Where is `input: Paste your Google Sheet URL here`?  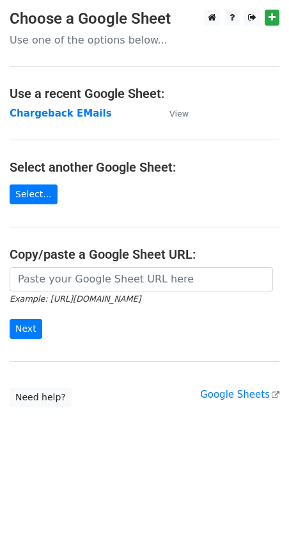 input: Paste your Google Sheet URL here is located at coordinates (141, 279).